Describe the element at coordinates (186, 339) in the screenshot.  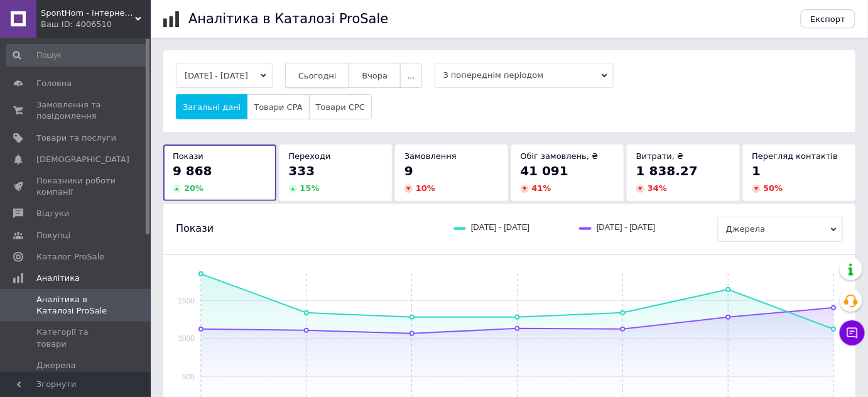
I see `text: 1000` at that location.